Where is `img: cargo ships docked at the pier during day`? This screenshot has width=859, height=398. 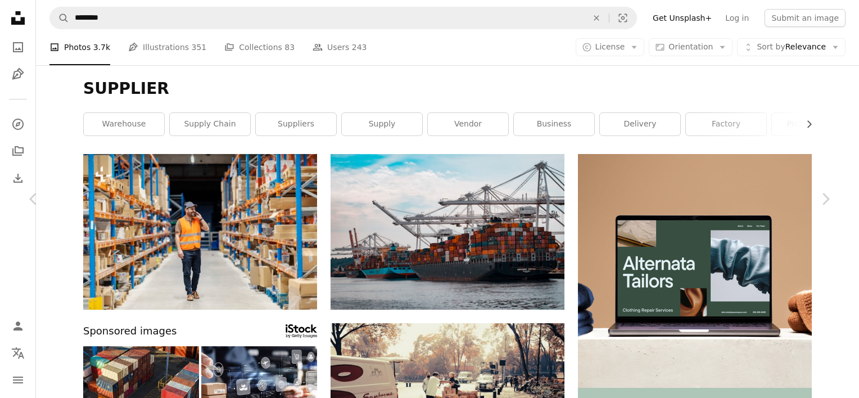 img: cargo ships docked at the pier during day is located at coordinates (447, 232).